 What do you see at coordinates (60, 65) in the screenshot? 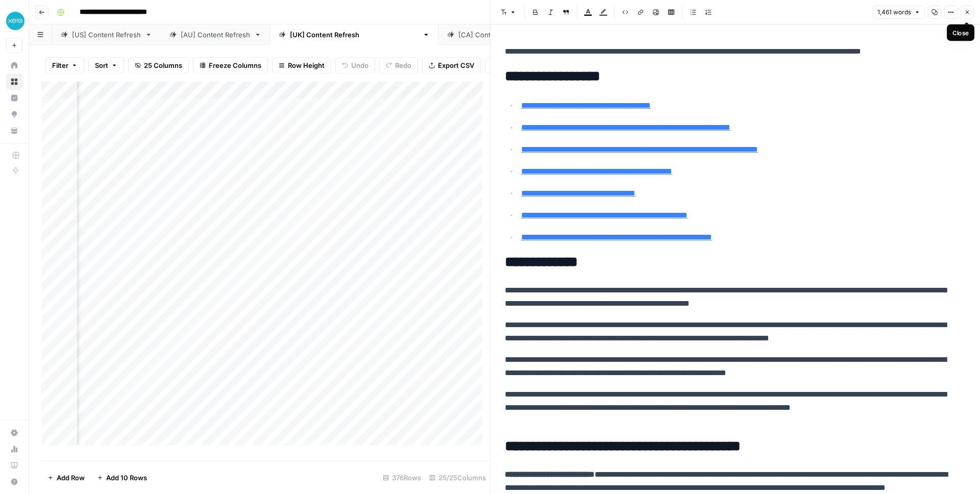
I see `span: Filter` at bounding box center [60, 65].